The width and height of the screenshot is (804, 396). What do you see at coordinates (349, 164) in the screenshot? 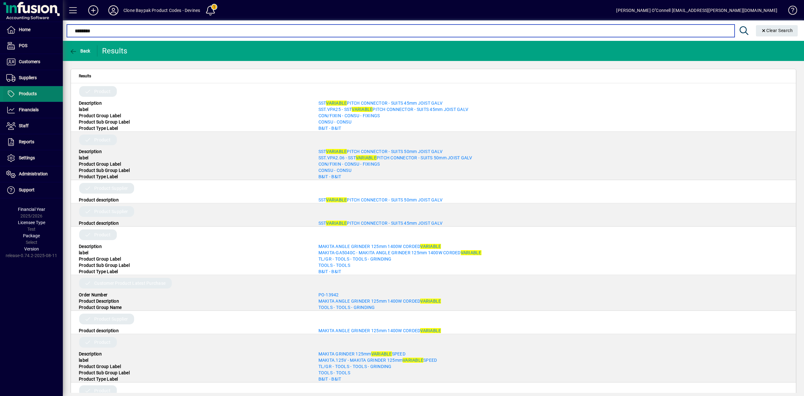
I see `span: CON/FIXIN - CONSU - FIXINGS` at bounding box center [349, 164].